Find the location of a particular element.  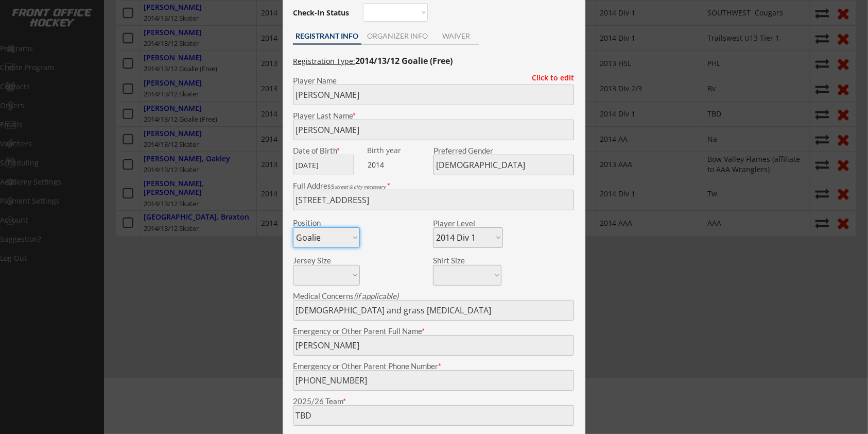

div: Date of Birth is located at coordinates (327, 150).